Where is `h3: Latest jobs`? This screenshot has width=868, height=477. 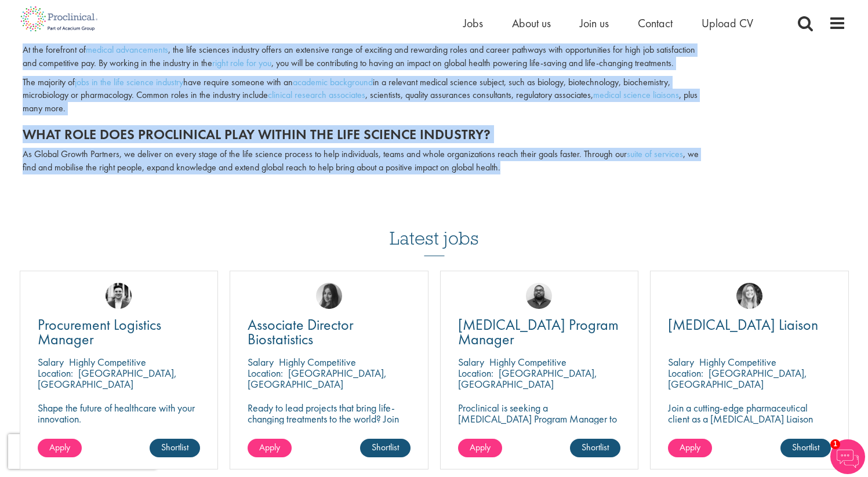
h3: Latest jobs is located at coordinates (434, 228).